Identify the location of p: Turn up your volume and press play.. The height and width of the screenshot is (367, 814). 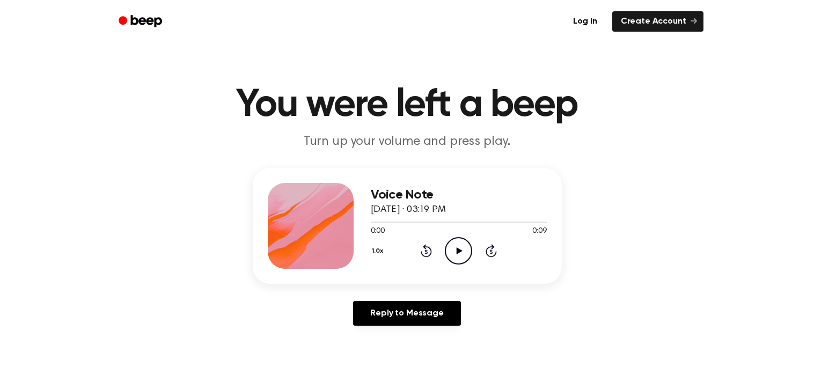
(407, 142).